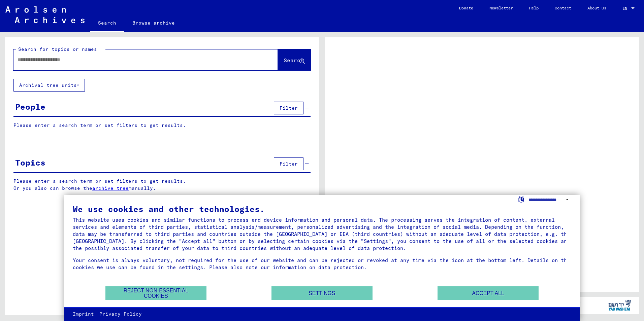  Describe the element at coordinates (322, 234) in the screenshot. I see `div: This website uses cookies and similar functions to process end device information and personal da...` at that location.